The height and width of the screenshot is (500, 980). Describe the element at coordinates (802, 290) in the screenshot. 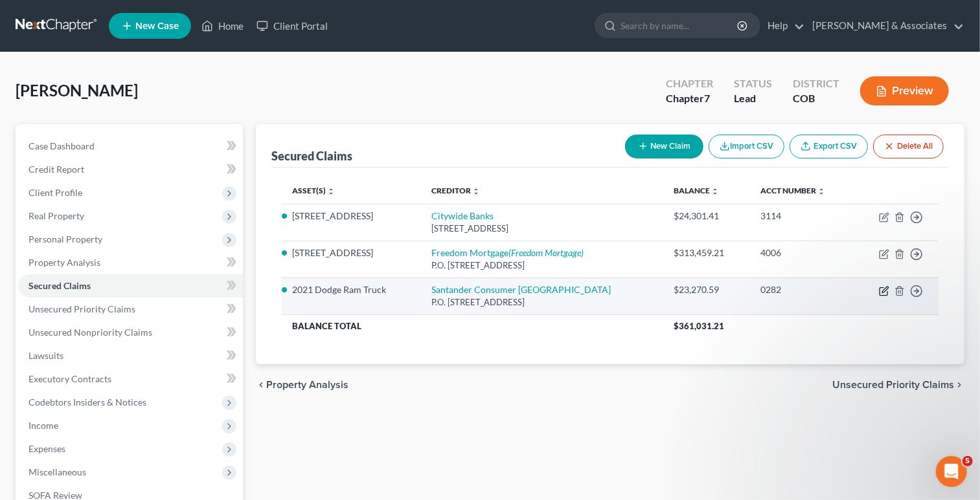

I see `div: 0282` at that location.